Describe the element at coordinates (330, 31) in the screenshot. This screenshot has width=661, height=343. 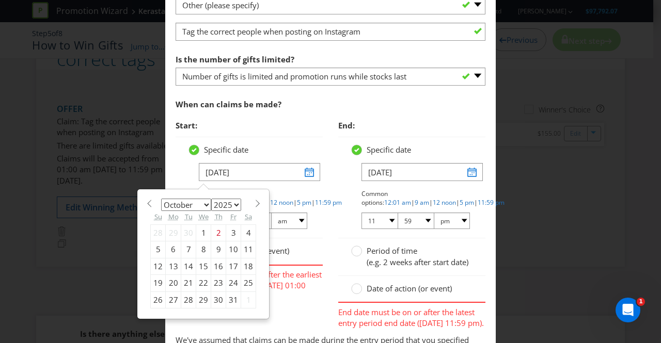
I see `input: Other claim method` at that location.